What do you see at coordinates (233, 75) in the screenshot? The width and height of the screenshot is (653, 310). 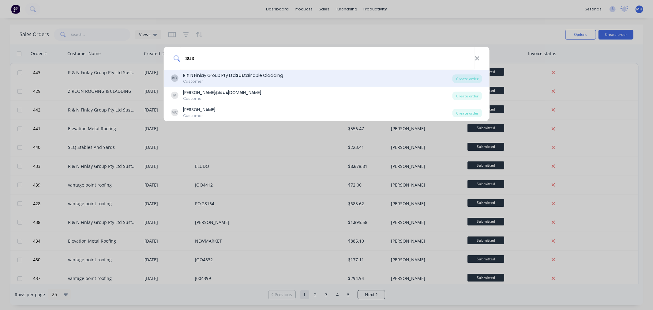 I see `div: R & N Finlay Group Pty Ltd tainable Cladding` at bounding box center [233, 75].